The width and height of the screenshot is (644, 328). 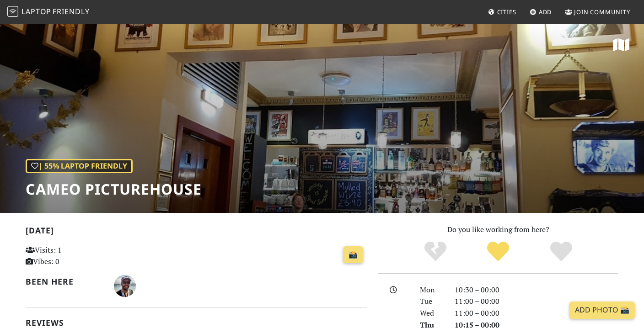 What do you see at coordinates (125, 286) in the screenshot?
I see `img: 1065-carlos.jpg` at bounding box center [125, 286].